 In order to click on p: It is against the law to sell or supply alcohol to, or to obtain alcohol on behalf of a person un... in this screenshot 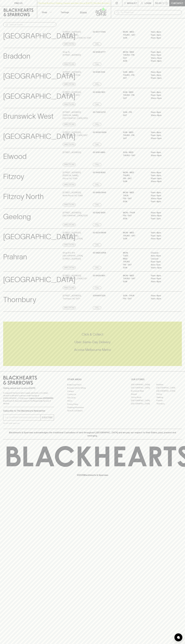, I will do `click(28, 398)`.